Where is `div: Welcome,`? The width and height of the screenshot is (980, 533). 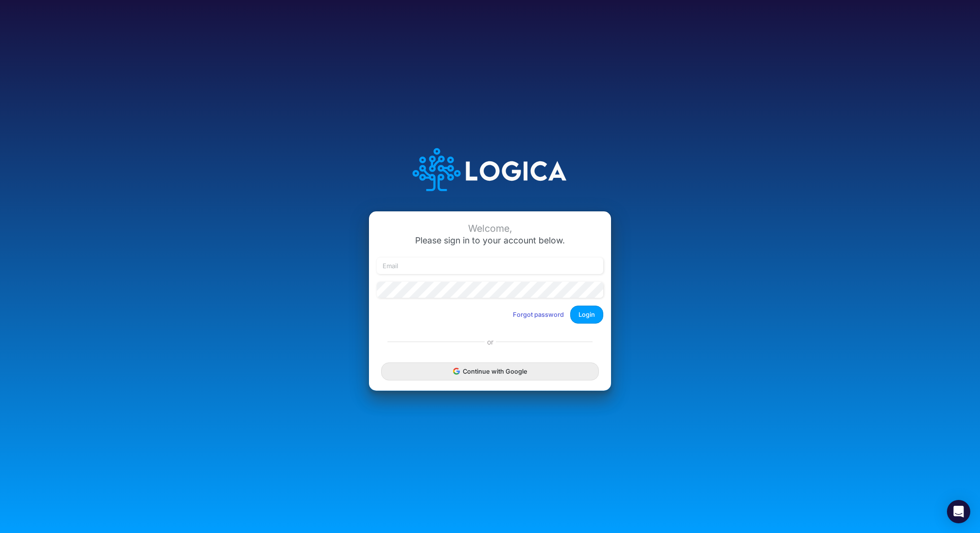 div: Welcome, is located at coordinates (490, 228).